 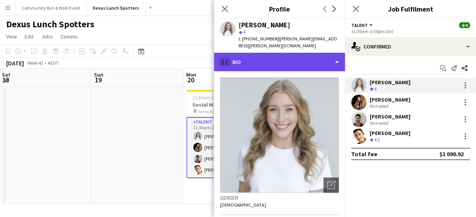 What do you see at coordinates (221, 111) in the screenshot?
I see `span: Various Dexus Locations` at bounding box center [221, 111].